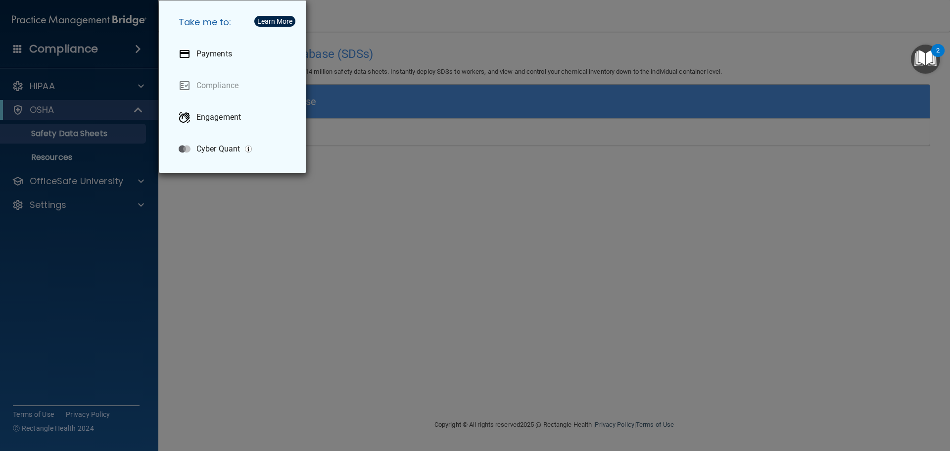 This screenshot has height=451, width=950. What do you see at coordinates (275, 21) in the screenshot?
I see `div: Learn More` at bounding box center [275, 21].